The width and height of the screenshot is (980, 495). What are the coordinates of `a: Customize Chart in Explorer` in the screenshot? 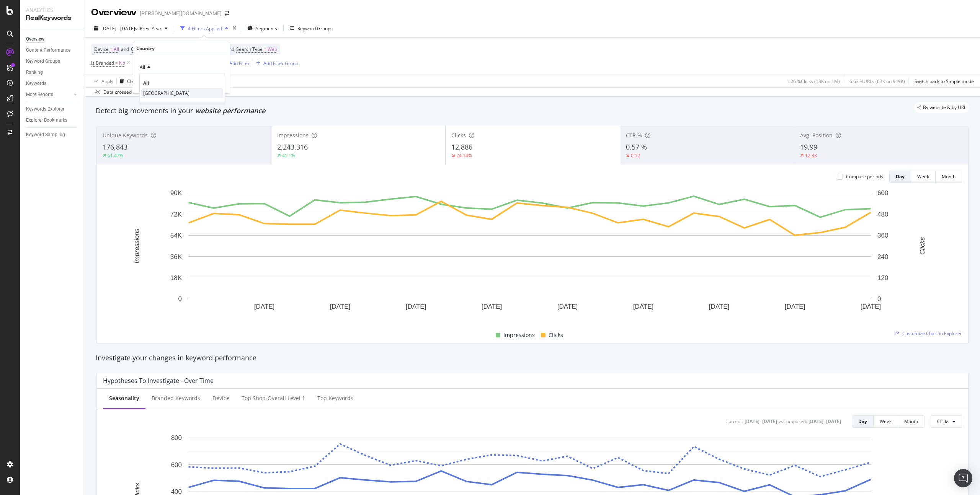 It's located at (928, 333).